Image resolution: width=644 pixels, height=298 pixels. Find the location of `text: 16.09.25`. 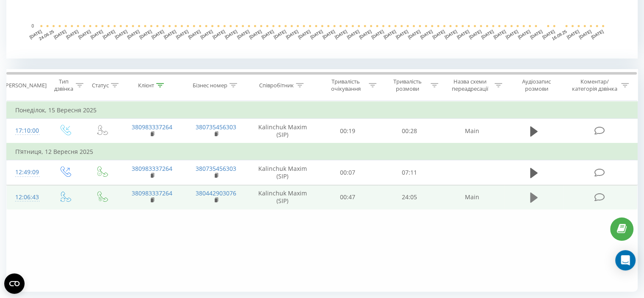

text: 16.09.25 is located at coordinates (559, 35).